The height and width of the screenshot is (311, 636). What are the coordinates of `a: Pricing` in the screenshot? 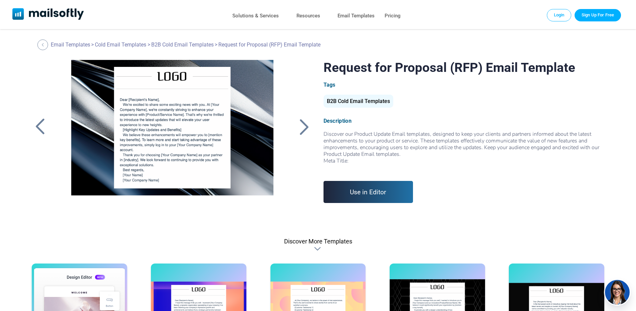 It's located at (393, 16).